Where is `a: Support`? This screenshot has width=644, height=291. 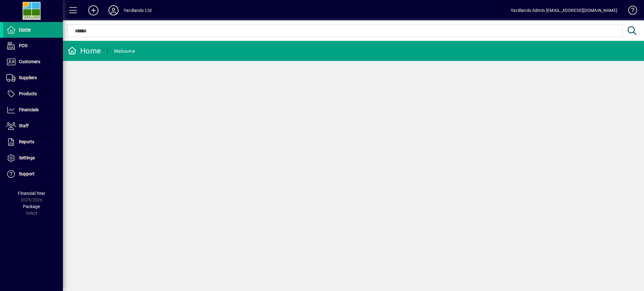
a: Support is located at coordinates (33, 174).